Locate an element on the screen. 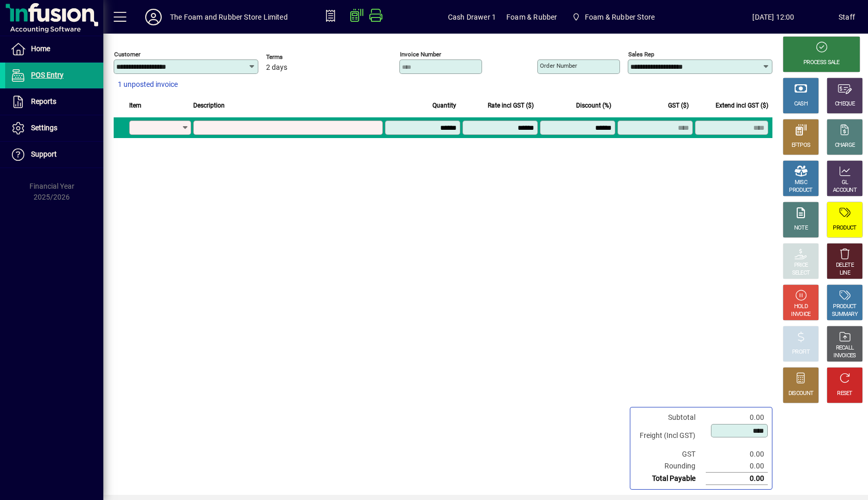 Image resolution: width=868 pixels, height=500 pixels. div: SUMMARY is located at coordinates (845, 314).